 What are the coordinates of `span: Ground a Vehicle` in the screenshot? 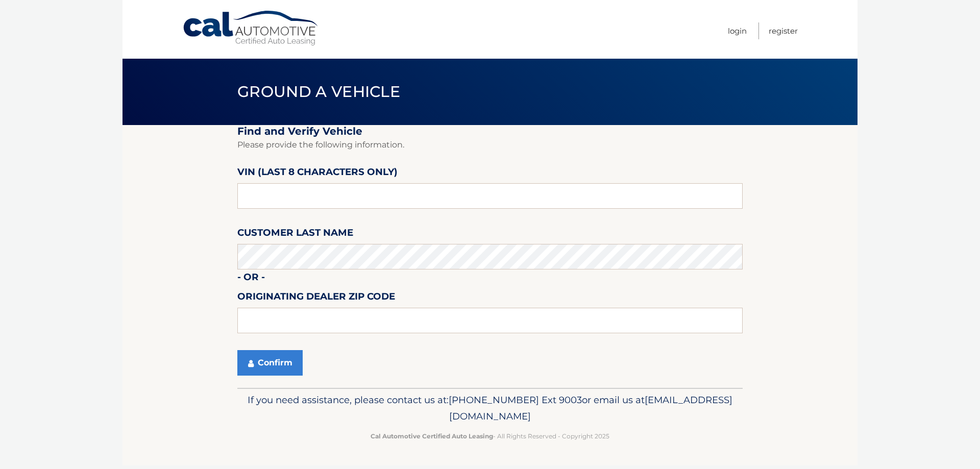 It's located at (318, 91).